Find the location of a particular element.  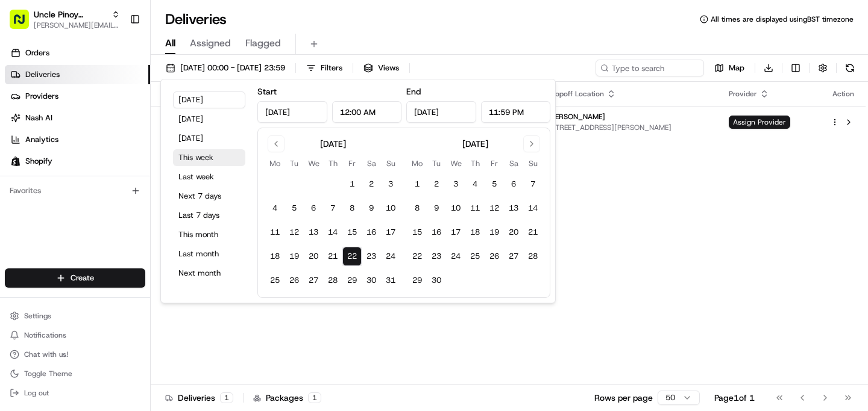

button: 19 is located at coordinates (294, 257).